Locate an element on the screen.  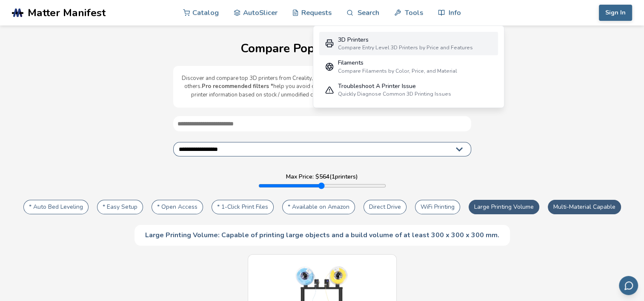
button: * 1-Click Print Files is located at coordinates (243, 207).